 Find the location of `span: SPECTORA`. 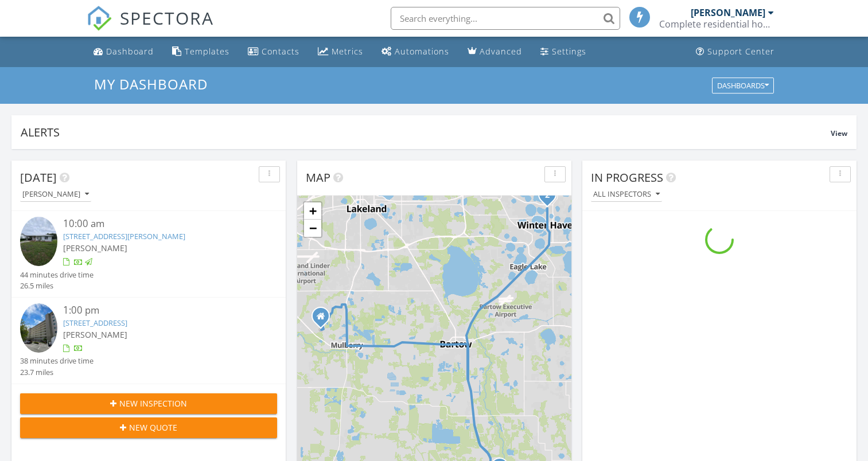

span: SPECTORA is located at coordinates (167, 18).